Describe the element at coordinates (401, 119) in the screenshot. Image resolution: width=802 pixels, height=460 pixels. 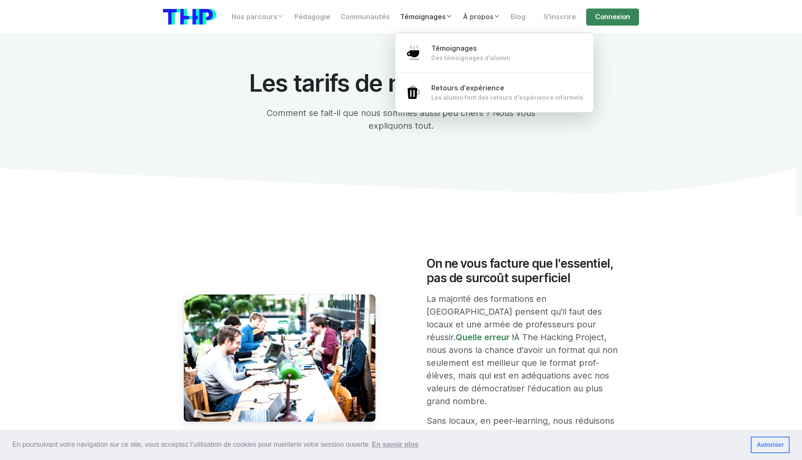
I see `p: Comment se fait-il que nous sommes aussi peu chers ? Nous vous expliquons tout.` at that location.